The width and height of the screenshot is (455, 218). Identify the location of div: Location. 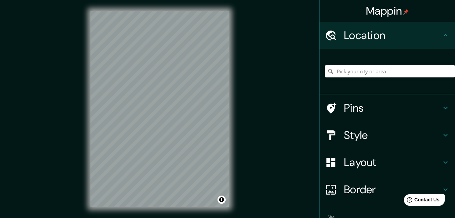
(387, 35).